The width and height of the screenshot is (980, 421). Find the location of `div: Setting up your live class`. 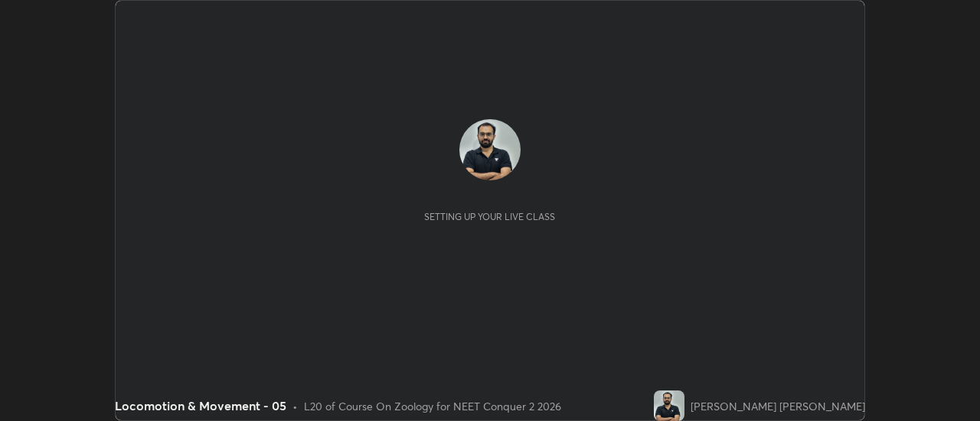

div: Setting up your live class is located at coordinates (490, 217).